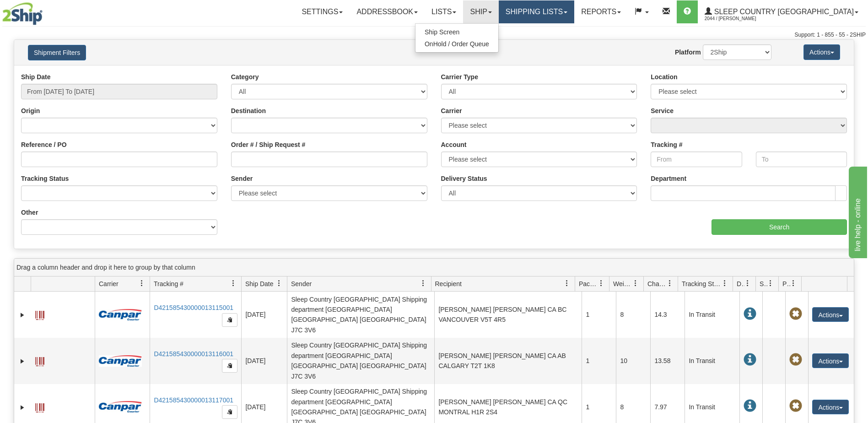 This screenshot has height=423, width=868. I want to click on label: Category, so click(245, 77).